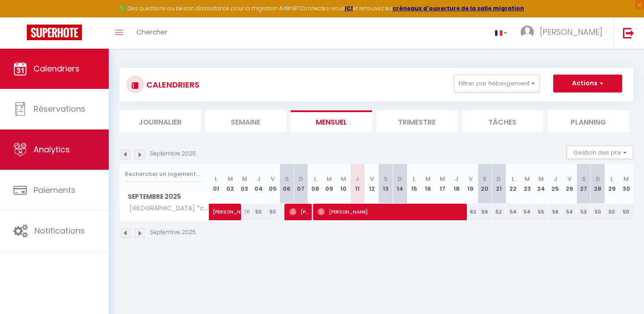 This screenshot has width=644, height=314. Describe the element at coordinates (152, 32) in the screenshot. I see `span: Chercher` at that location.